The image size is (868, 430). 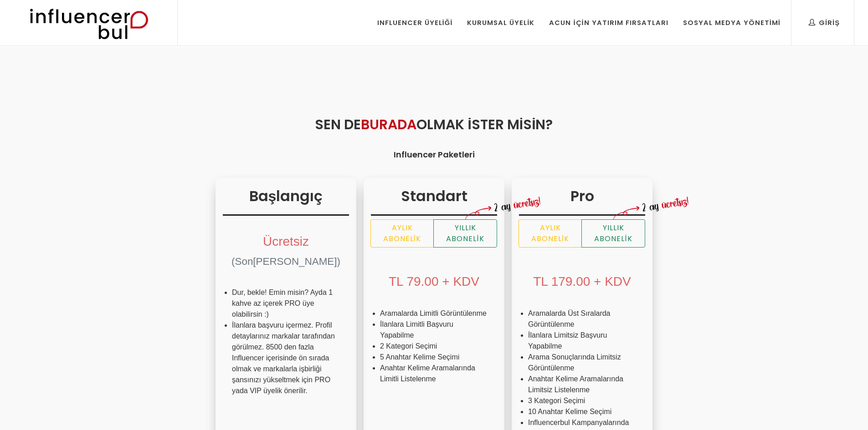 I want to click on li: İlanlara Limitsiz Başvuru Yapabilme, so click(x=582, y=340).